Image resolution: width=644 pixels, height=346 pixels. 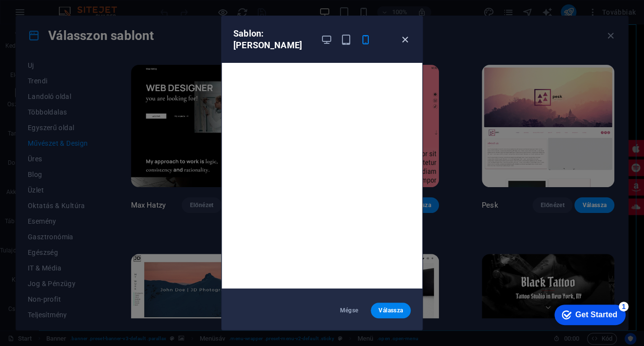 I want to click on div: Get Started 1 items remaining, 80% complete, so click(x=43, y=15).